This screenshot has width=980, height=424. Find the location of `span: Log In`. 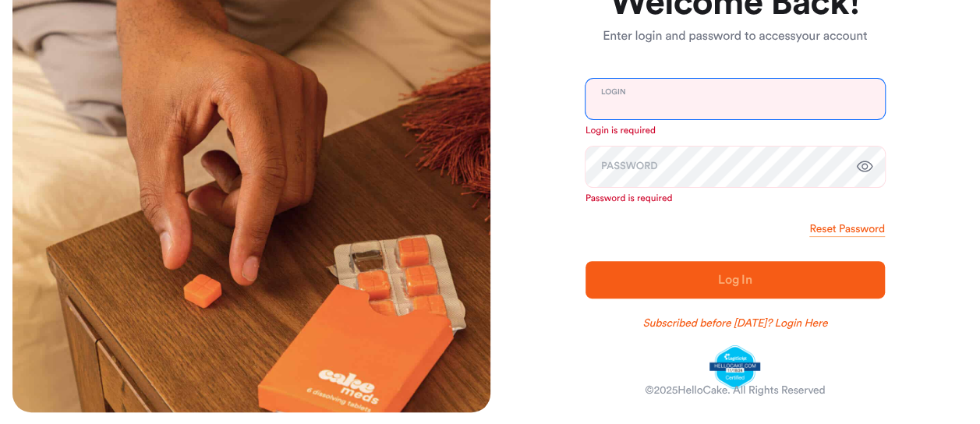

span: Log In is located at coordinates (735, 279).